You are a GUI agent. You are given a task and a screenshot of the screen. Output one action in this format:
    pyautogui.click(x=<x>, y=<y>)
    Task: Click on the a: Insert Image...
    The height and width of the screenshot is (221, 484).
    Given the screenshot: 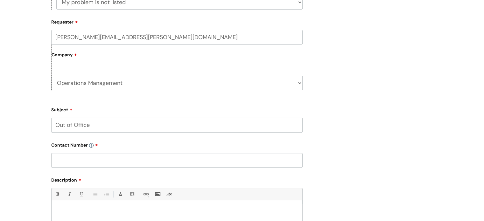 What is the action you would take?
    pyautogui.click(x=157, y=194)
    